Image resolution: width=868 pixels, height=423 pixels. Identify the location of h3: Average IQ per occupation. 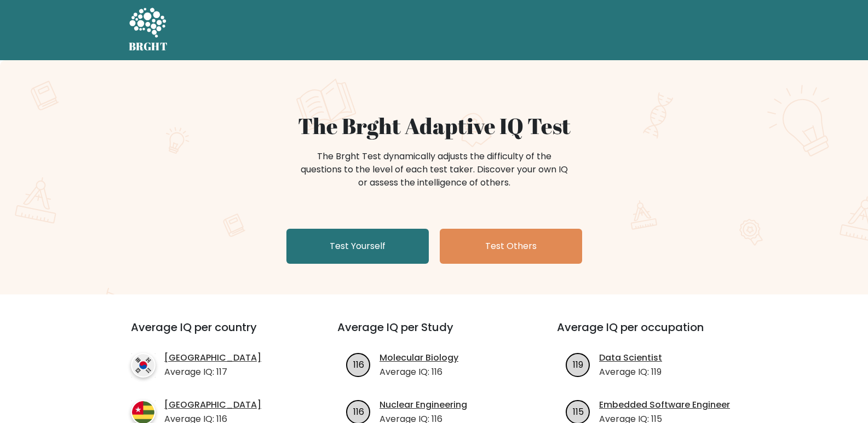
(653, 334).